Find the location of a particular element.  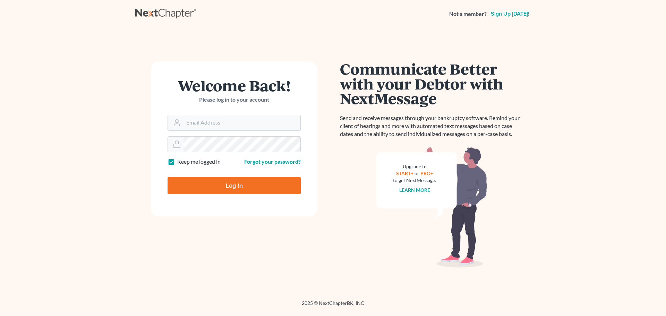

a: Learn more is located at coordinates (415, 190).